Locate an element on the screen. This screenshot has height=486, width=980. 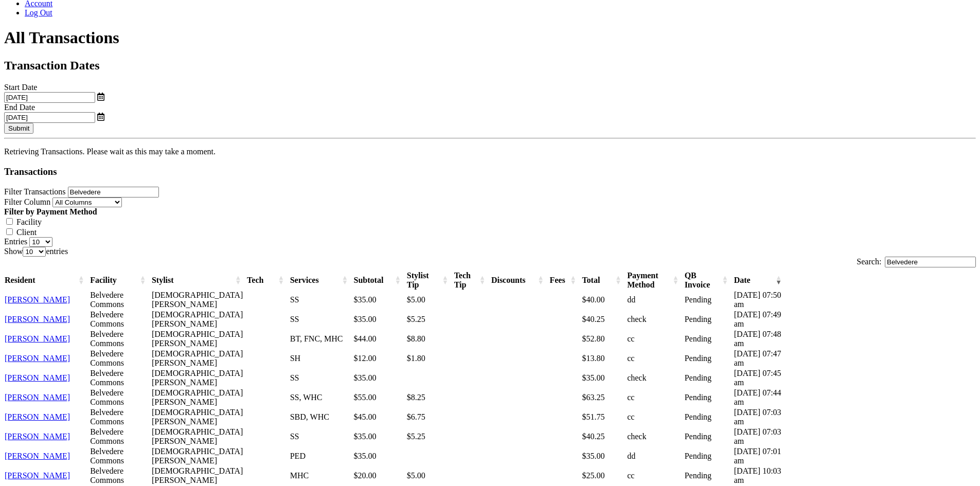
th: QB Invoice: activate to sort column ascending is located at coordinates (709, 280).